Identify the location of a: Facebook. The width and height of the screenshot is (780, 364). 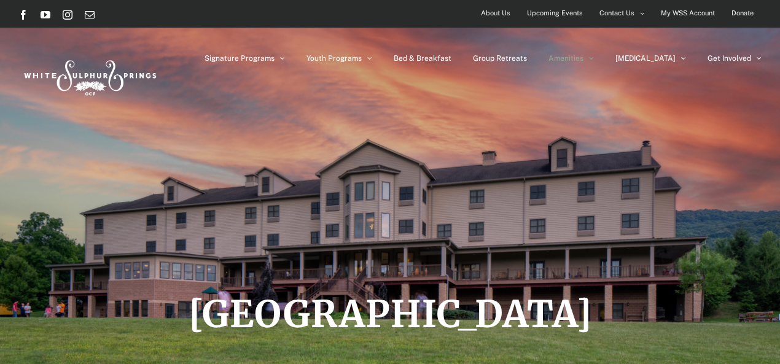
(23, 15).